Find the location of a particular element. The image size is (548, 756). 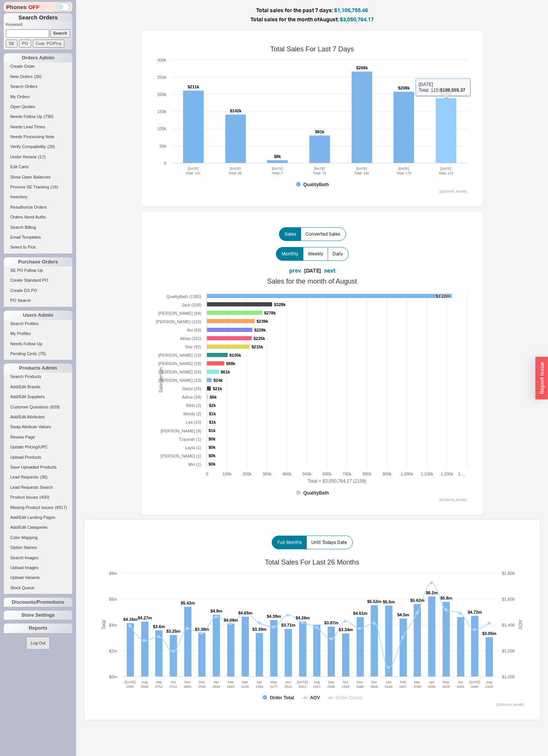

tspan: $6k is located at coordinates (213, 397).